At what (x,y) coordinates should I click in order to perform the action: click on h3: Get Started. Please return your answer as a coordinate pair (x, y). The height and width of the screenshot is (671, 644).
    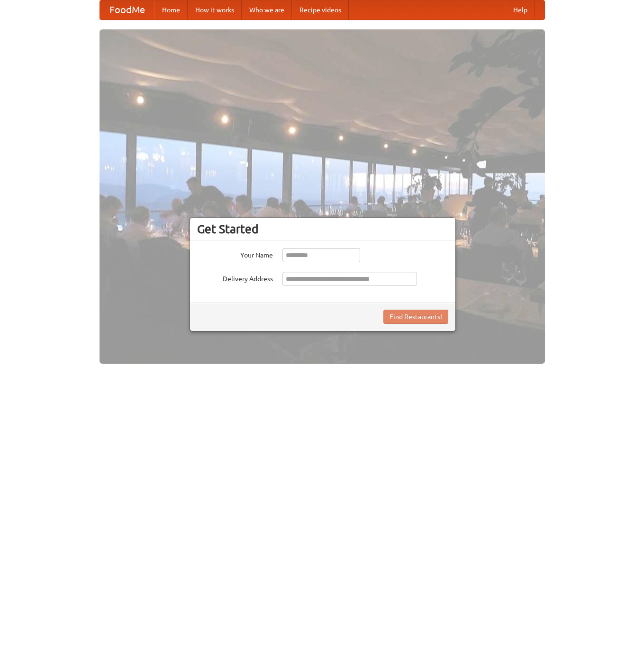
    Looking at the image, I should click on (323, 229).